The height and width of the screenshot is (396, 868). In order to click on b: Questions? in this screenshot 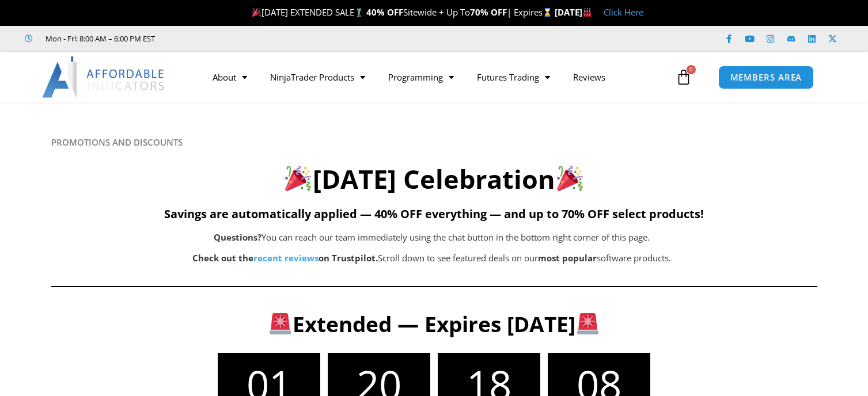, I will do `click(237, 237)`.